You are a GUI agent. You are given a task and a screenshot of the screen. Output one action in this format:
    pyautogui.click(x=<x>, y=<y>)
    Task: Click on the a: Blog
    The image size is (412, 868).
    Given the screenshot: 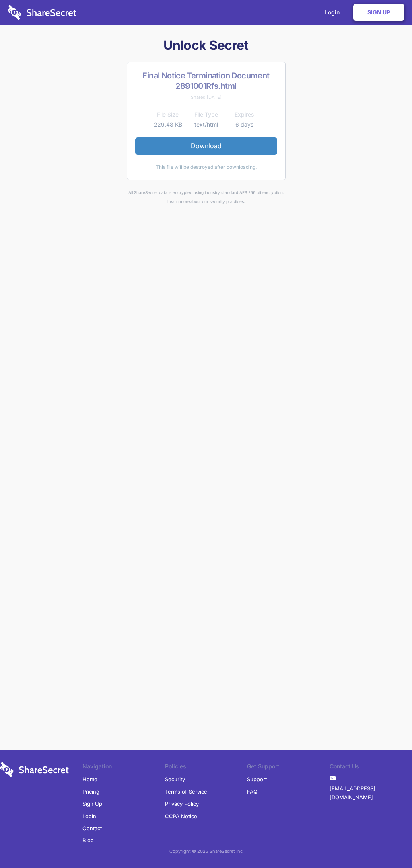 What is the action you would take?
    pyautogui.click(x=88, y=840)
    